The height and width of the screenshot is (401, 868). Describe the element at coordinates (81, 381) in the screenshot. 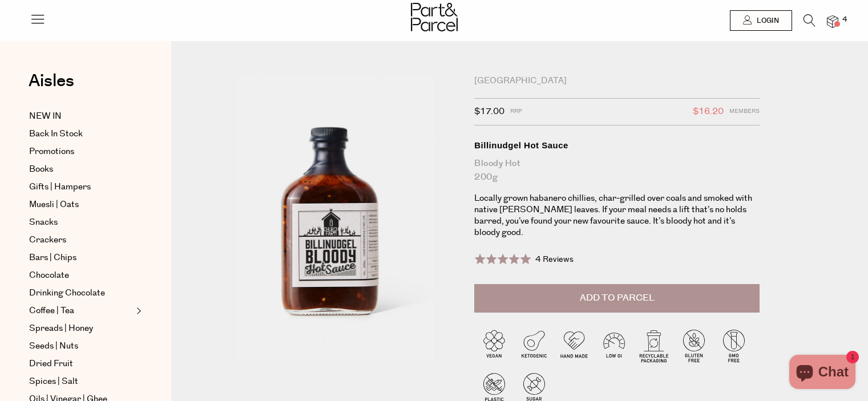

I see `a: Spices | Salt` at that location.